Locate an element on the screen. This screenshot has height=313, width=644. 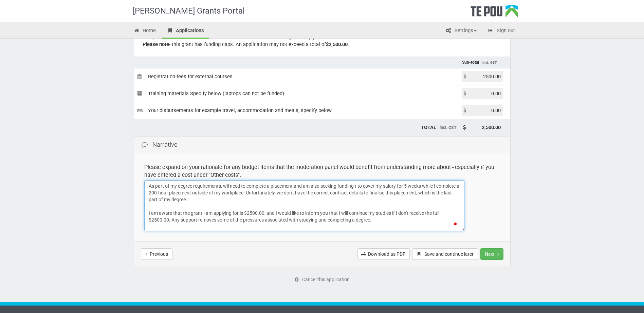
div: Te Pou Logo is located at coordinates (494, 13).